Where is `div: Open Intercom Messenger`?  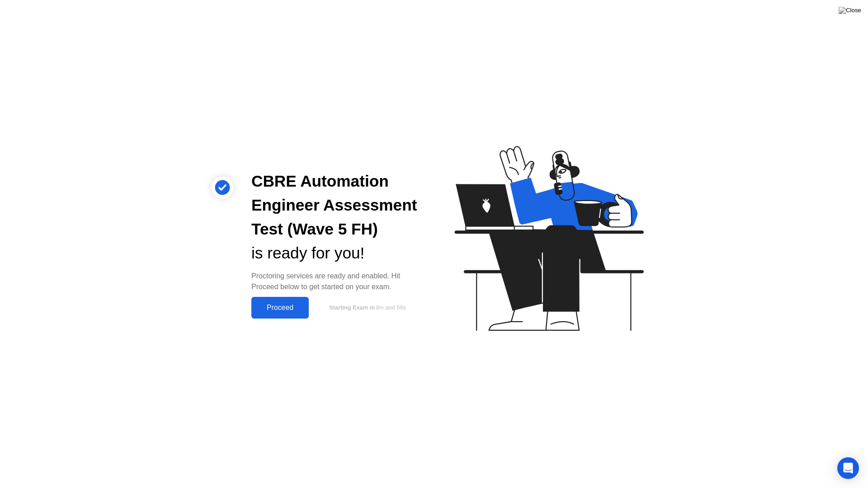 div: Open Intercom Messenger is located at coordinates (848, 468).